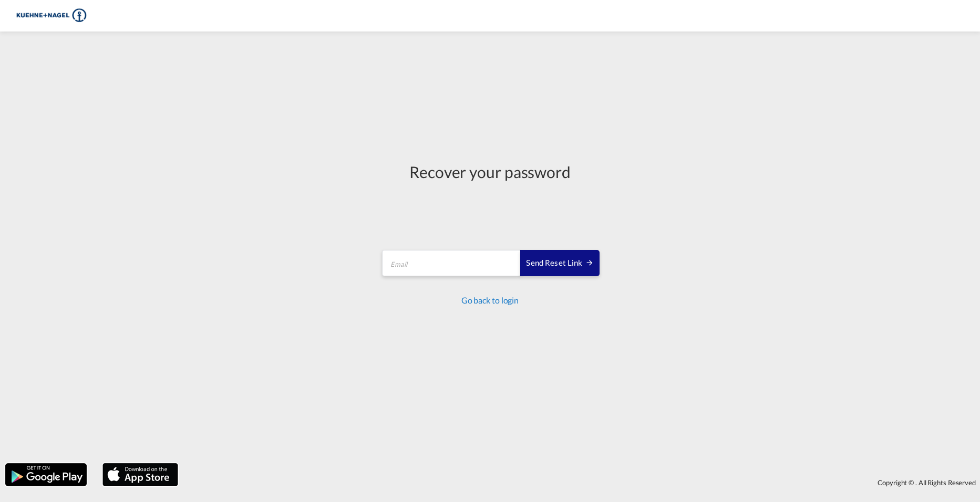  Describe the element at coordinates (141, 475) in the screenshot. I see `img: apple.png` at that location.